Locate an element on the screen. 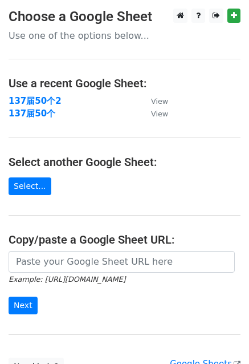  h4: Select another Google Sheet: is located at coordinates (124, 162).